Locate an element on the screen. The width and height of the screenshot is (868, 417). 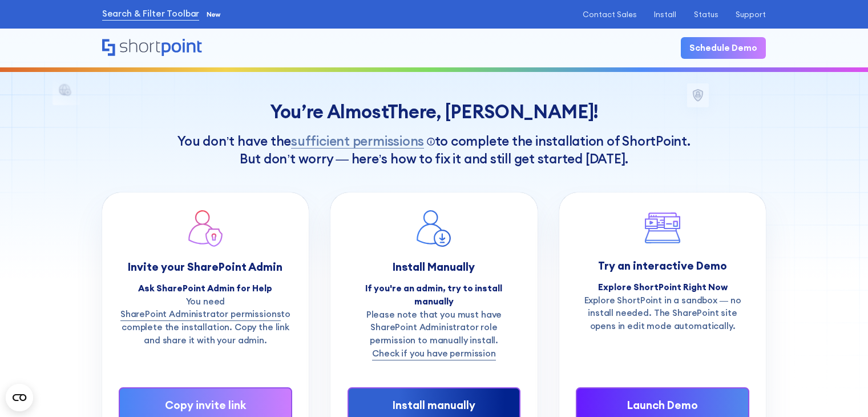
p: Support is located at coordinates (751, 14).